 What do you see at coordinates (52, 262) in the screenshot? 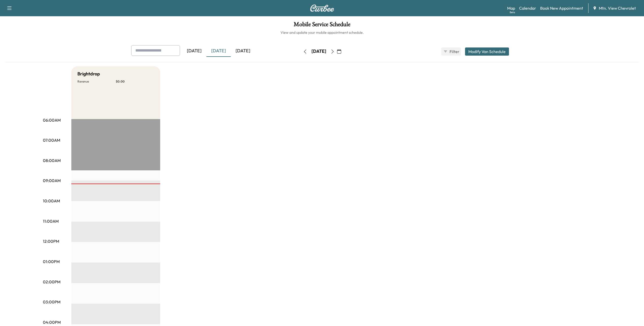
I see `p: 01:00PM` at bounding box center [52, 262].